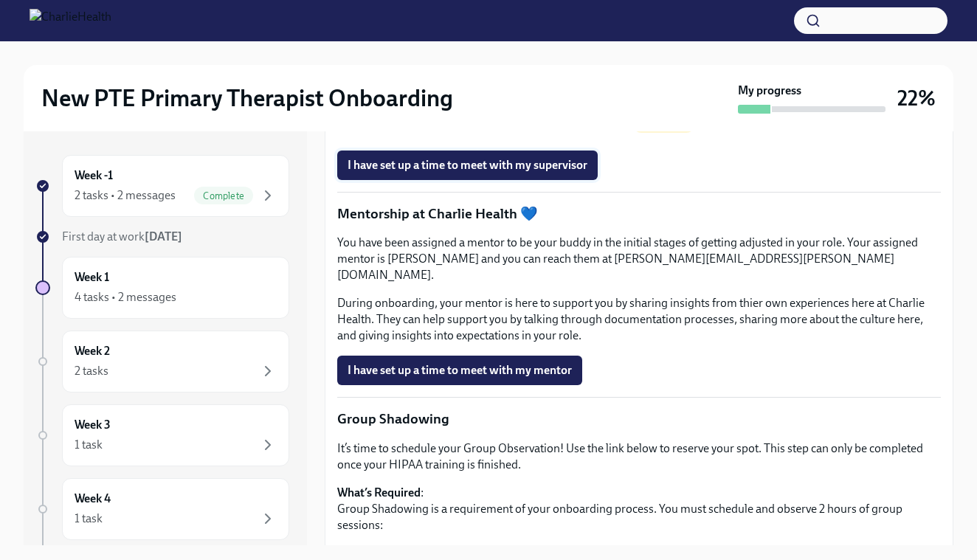  Describe the element at coordinates (92, 425) in the screenshot. I see `h6: Week 3` at that location.